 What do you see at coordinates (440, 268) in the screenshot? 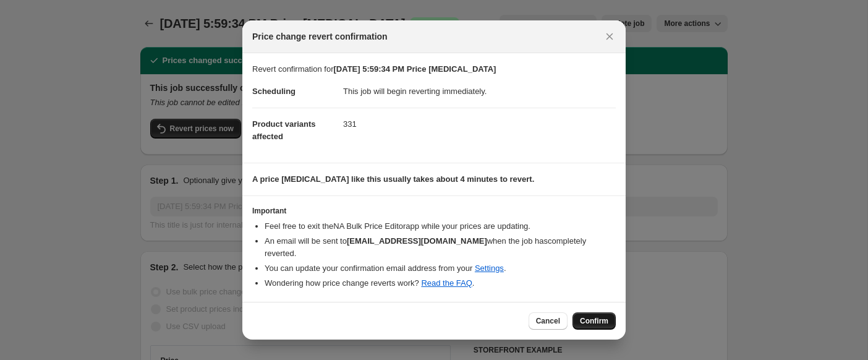
I see `li: You can update your confirmation email address from your .` at bounding box center [440, 268].